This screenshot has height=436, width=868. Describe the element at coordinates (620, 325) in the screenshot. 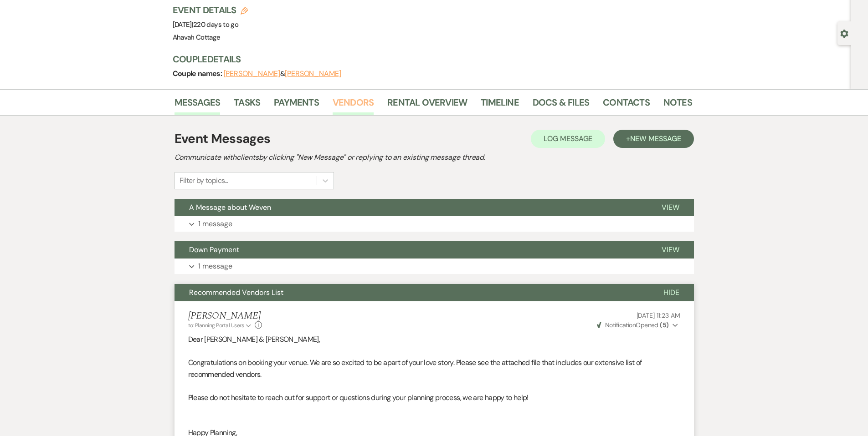

I see `span: Notification` at that location.